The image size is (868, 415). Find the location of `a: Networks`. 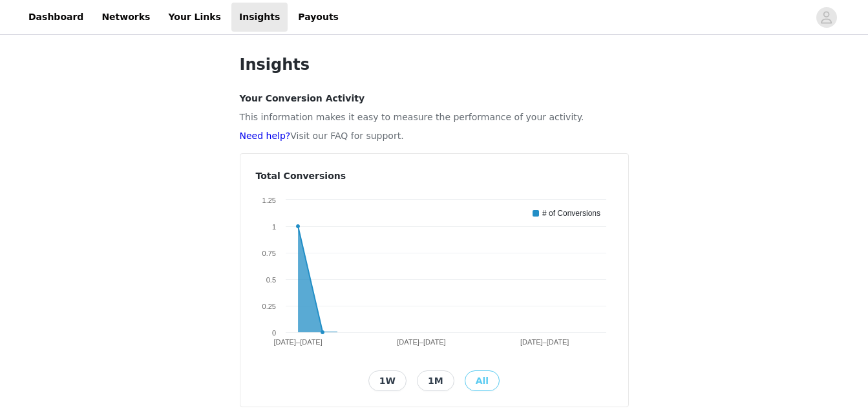

a: Networks is located at coordinates (125, 17).